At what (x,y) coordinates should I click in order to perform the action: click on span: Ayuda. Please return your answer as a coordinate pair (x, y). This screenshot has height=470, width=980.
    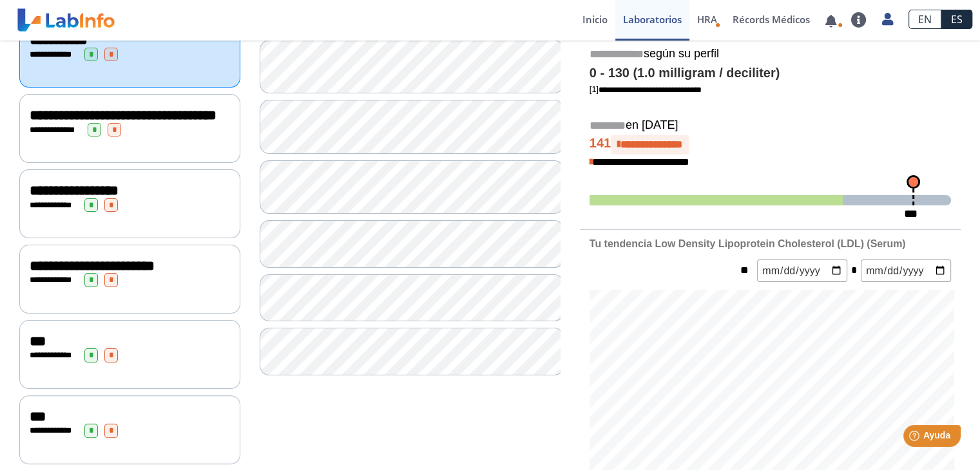
    Looking at the image, I should click on (72, 15).